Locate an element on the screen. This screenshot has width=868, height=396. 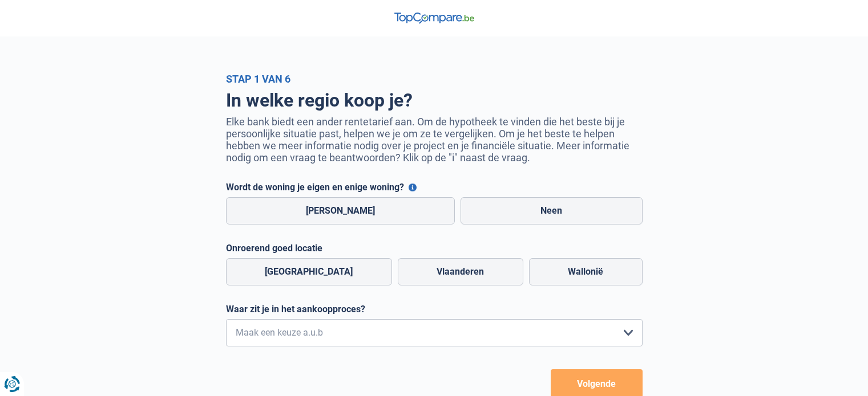
label: Wallonië is located at coordinates (585, 272).